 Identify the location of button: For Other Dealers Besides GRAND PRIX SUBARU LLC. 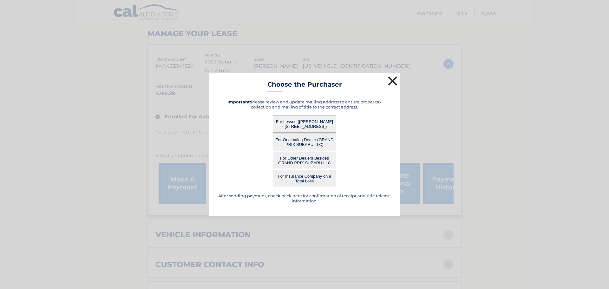
(305, 160).